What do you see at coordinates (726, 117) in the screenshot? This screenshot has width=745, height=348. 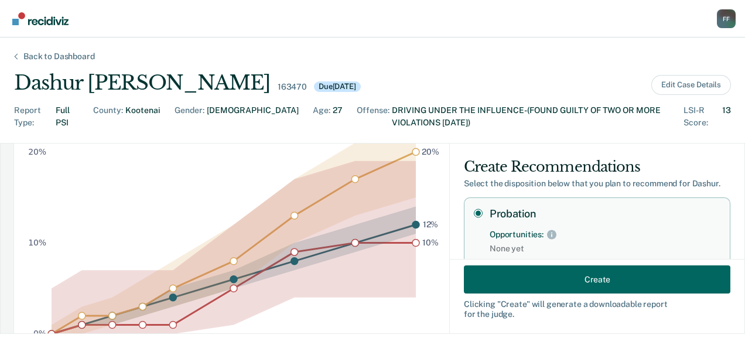 I see `div: 13` at bounding box center [726, 117].